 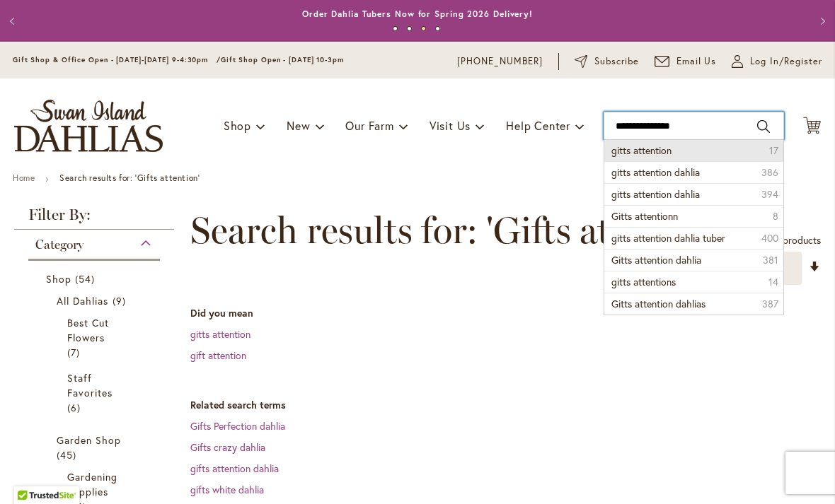 I want to click on span: 17, so click(x=773, y=150).